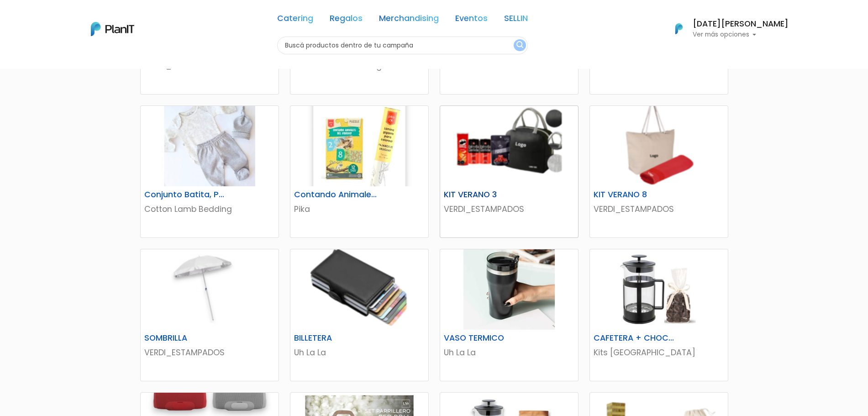  Describe the element at coordinates (635, 338) in the screenshot. I see `h6: CAFETERA + CHOCOLATE` at that location.